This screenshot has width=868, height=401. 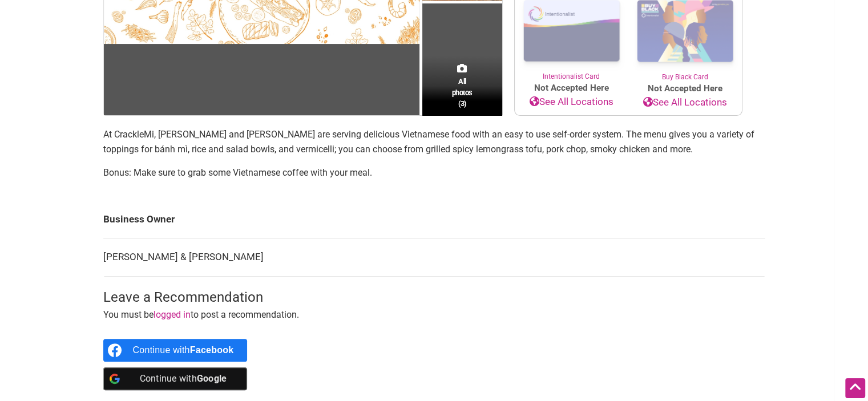 What do you see at coordinates (212, 378) in the screenshot?
I see `b: Google` at bounding box center [212, 378].